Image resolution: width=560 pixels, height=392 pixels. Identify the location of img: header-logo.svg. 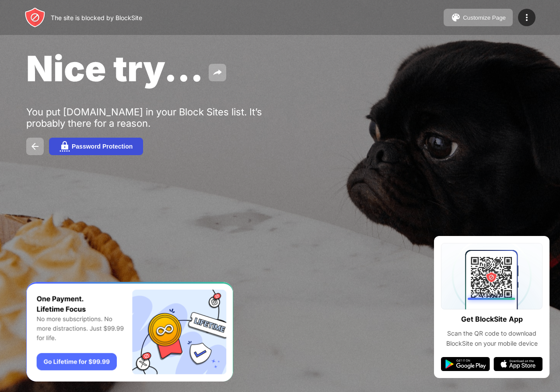
(35, 18).